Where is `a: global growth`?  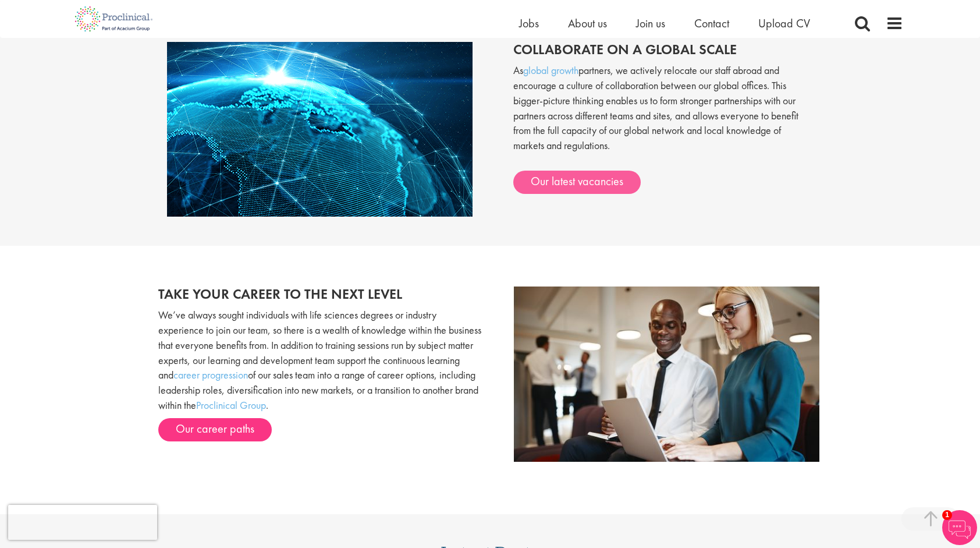 a: global growth is located at coordinates (551, 70).